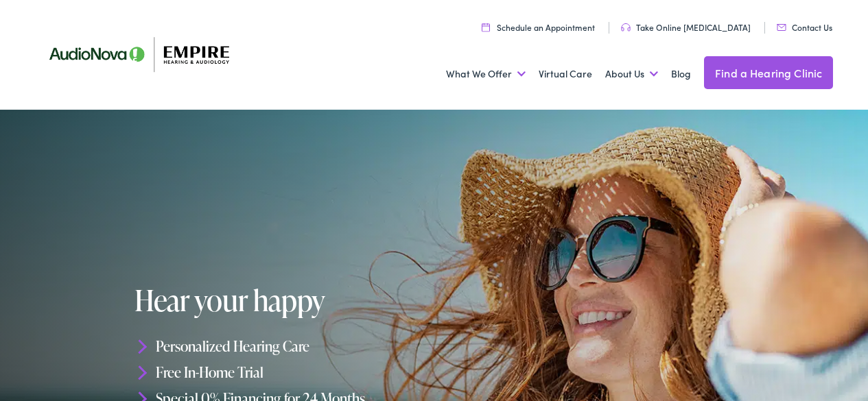 The image size is (868, 401). I want to click on a: What We Offer, so click(485, 74).